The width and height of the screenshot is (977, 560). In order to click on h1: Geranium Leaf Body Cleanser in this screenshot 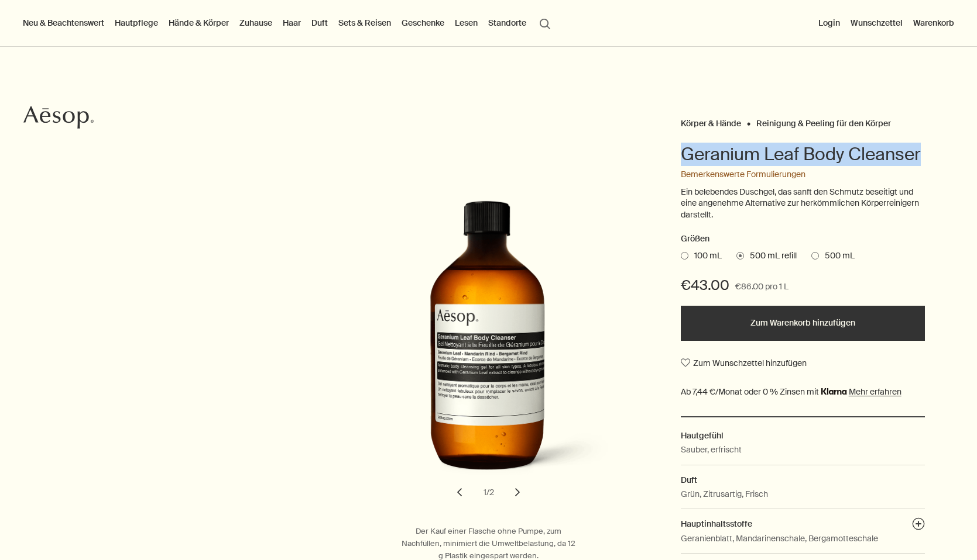, I will do `click(802, 154)`.